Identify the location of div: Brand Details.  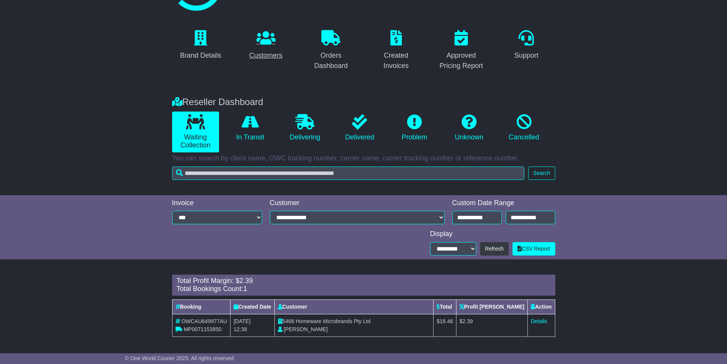
(201, 55).